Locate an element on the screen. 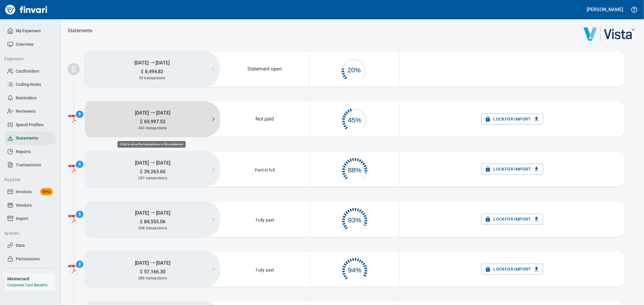  span: 84,555.06 is located at coordinates (154, 221).